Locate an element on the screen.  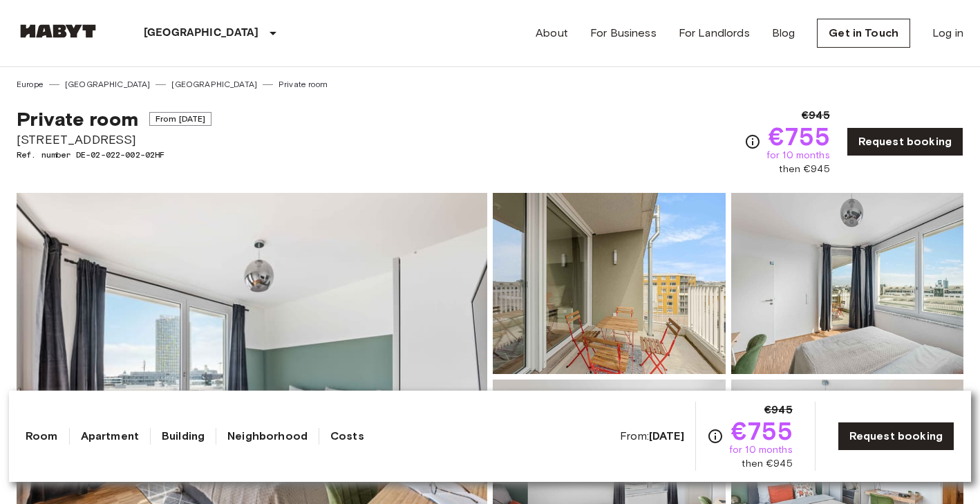
a: Building is located at coordinates (183, 436).